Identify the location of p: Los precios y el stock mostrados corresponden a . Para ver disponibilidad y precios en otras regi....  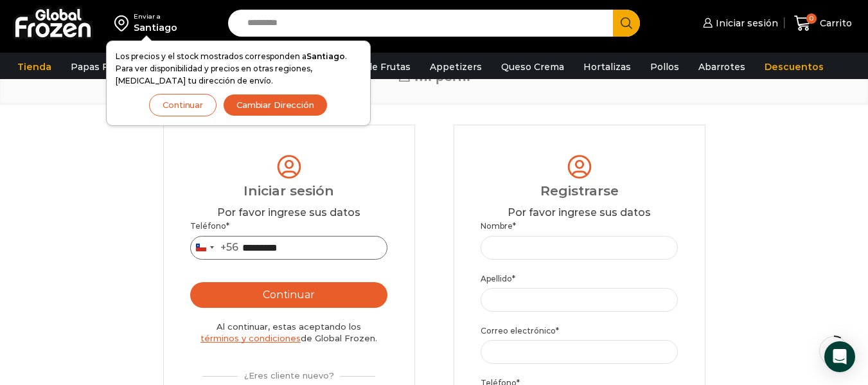
(238, 69).